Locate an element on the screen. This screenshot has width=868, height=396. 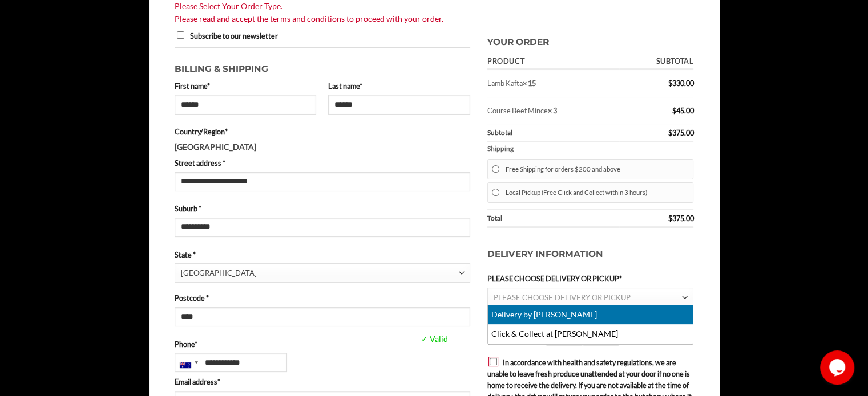
label: Local Pickup (Free Click and Collect within 3 hours) is located at coordinates (596, 192).